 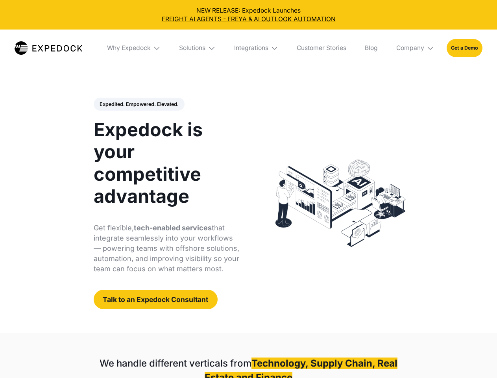 I want to click on h1: Expedock is your competitive advantage, so click(x=166, y=163).